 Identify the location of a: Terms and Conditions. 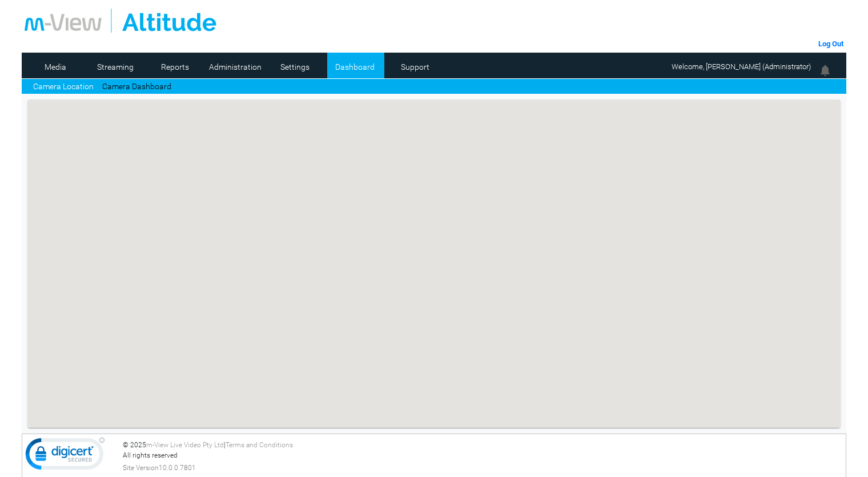
(259, 445).